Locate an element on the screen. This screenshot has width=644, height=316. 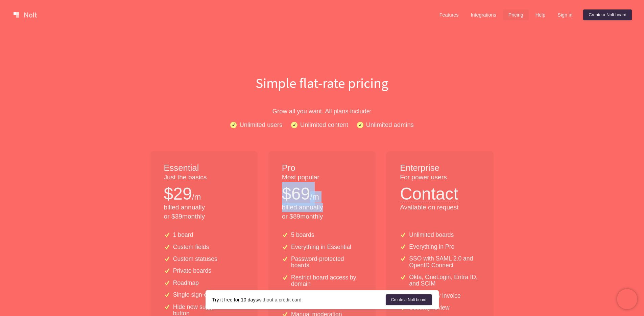
a: Sign in is located at coordinates (565, 15).